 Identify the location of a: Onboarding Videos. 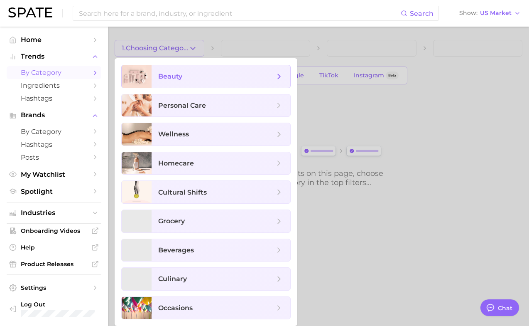
(54, 231).